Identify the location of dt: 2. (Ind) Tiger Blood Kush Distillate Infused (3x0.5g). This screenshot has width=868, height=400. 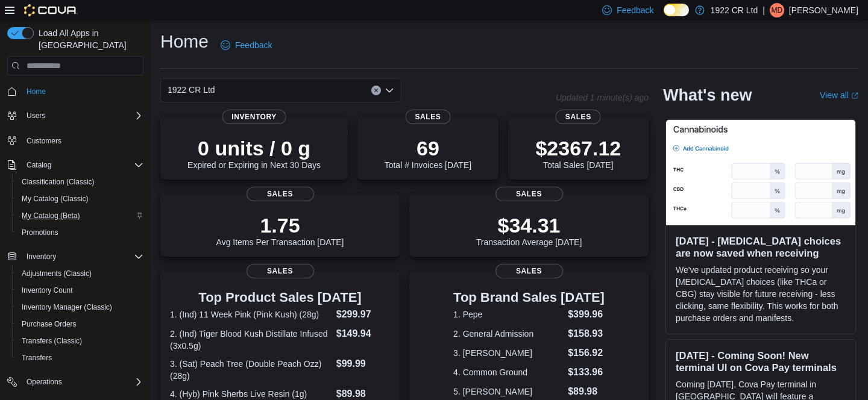
(251, 340).